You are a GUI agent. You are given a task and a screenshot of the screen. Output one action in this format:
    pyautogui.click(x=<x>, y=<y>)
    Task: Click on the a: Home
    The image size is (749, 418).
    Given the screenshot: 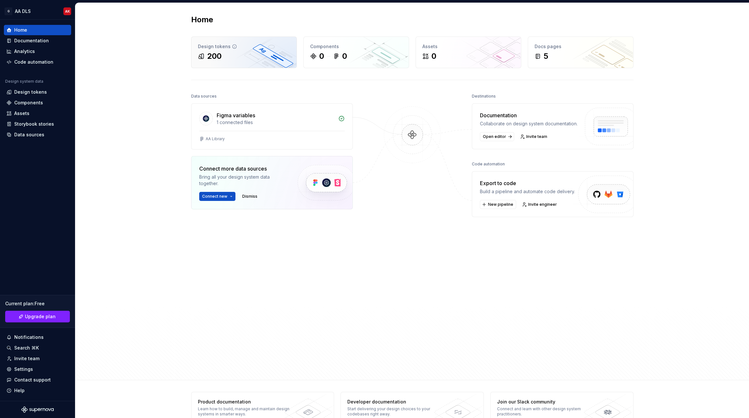 What is the action you would take?
    pyautogui.click(x=38, y=30)
    